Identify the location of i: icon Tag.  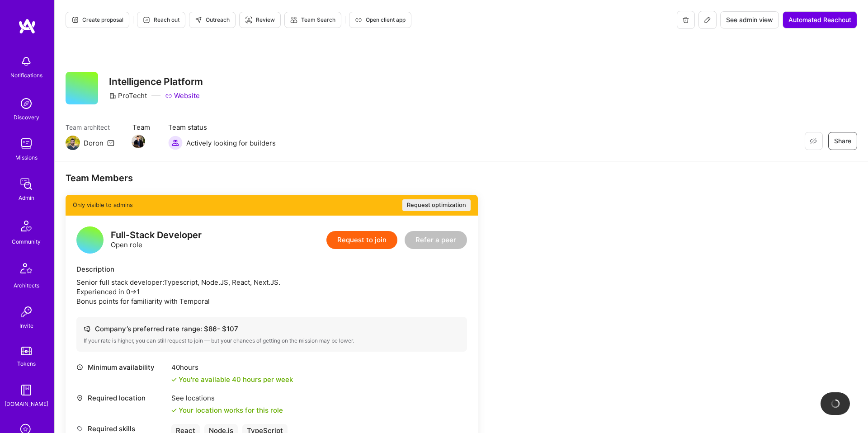
(80, 428).